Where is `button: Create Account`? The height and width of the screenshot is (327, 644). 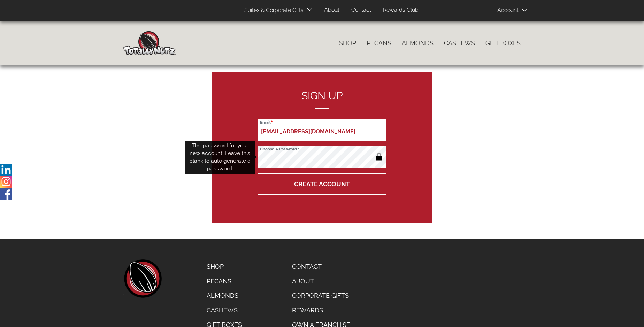
button: Create Account is located at coordinates (322, 184).